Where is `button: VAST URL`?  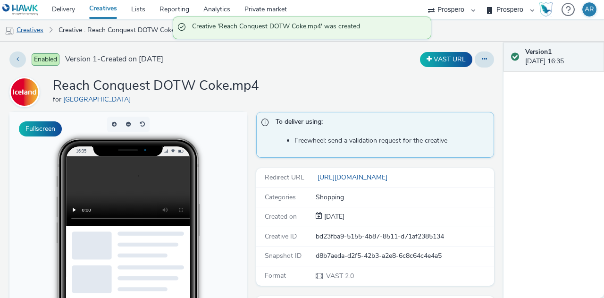 button: VAST URL is located at coordinates (446, 59).